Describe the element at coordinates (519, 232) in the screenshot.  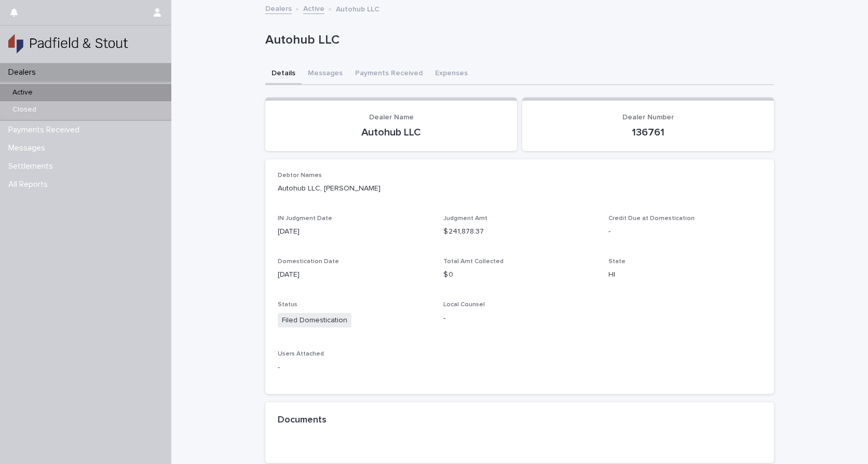
I see `p: $ 241,878.37` at that location.